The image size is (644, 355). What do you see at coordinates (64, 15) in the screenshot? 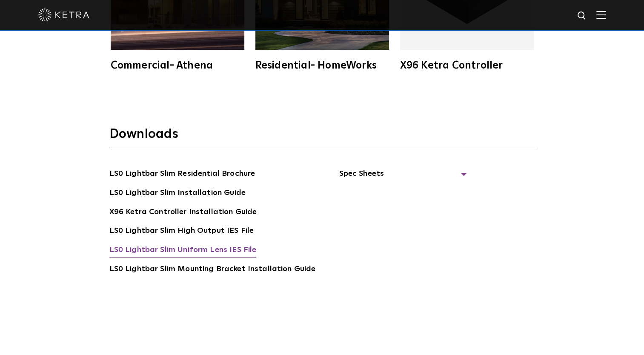
I see `img: ketra-logo-2019-white` at bounding box center [64, 15].